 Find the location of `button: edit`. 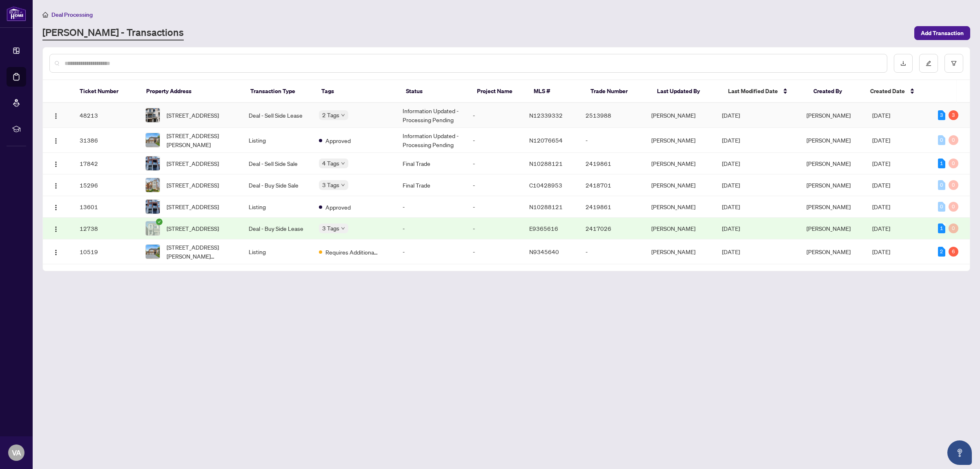

button: edit is located at coordinates (929, 63).